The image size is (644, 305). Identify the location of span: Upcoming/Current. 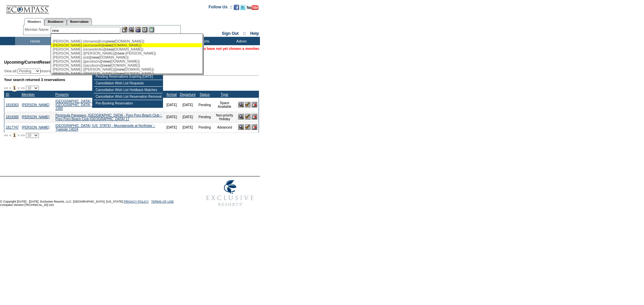
(21, 62).